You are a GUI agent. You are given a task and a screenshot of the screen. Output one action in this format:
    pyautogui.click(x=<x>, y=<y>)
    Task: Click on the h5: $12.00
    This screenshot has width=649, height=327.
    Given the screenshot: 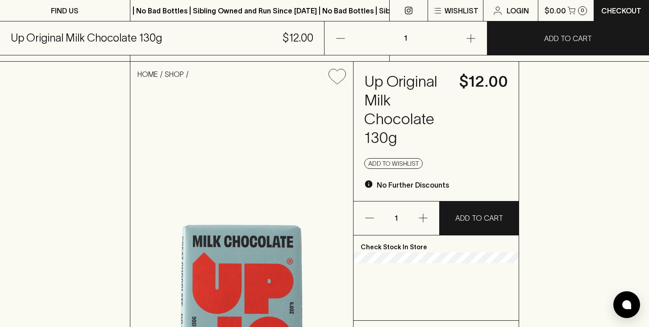 What is the action you would take?
    pyautogui.click(x=298, y=38)
    